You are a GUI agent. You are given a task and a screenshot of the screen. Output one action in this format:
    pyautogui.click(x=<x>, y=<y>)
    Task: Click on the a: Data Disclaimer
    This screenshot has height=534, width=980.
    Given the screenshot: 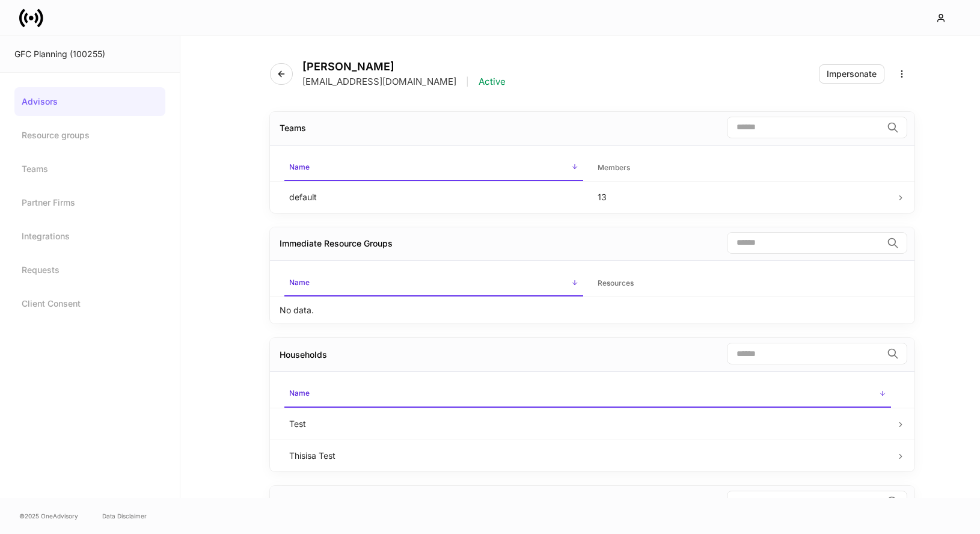 What is the action you would take?
    pyautogui.click(x=124, y=516)
    